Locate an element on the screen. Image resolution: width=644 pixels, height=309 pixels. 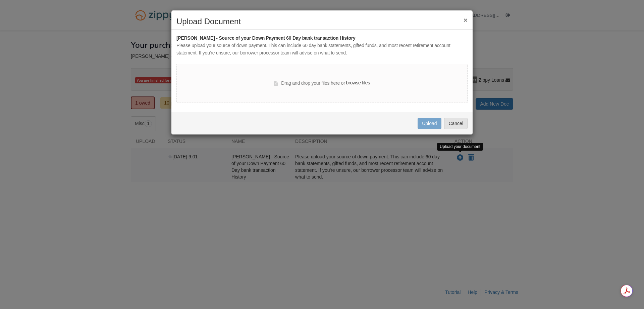
button: Upload is located at coordinates (429, 123).